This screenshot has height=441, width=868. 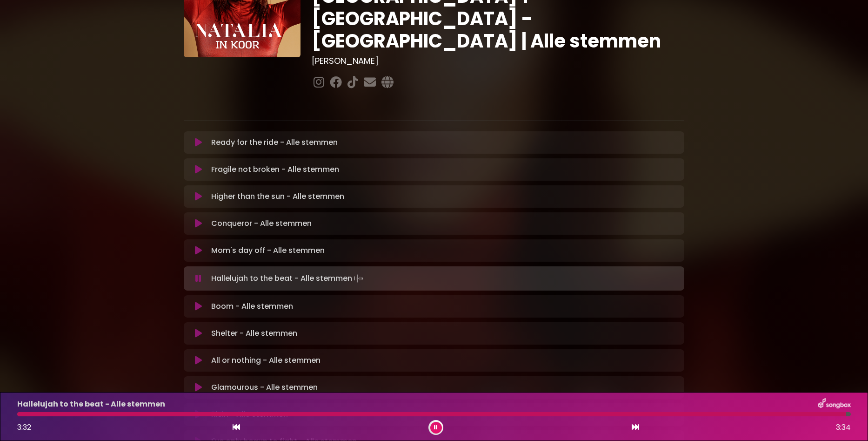 I want to click on span: 3:32, so click(x=24, y=427).